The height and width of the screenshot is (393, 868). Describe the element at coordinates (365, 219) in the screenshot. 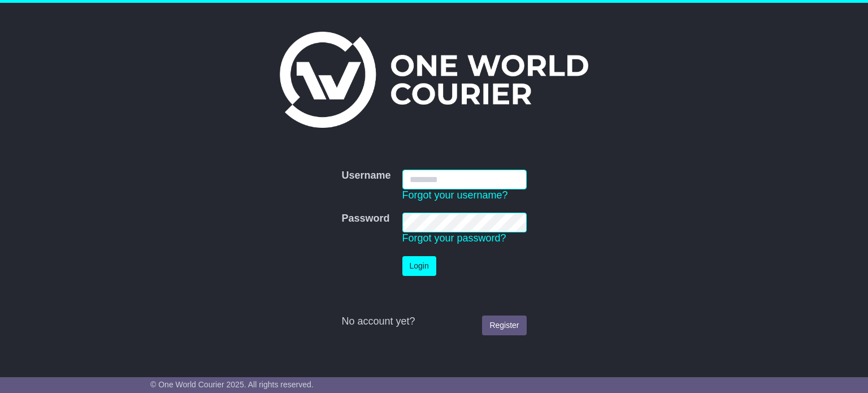

I see `label: Password` at that location.